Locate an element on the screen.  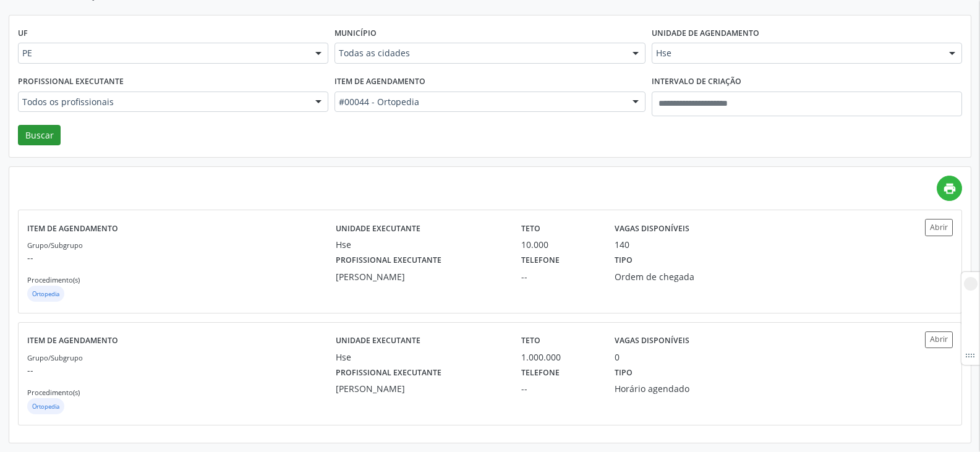
button: Buscar is located at coordinates (39, 135).